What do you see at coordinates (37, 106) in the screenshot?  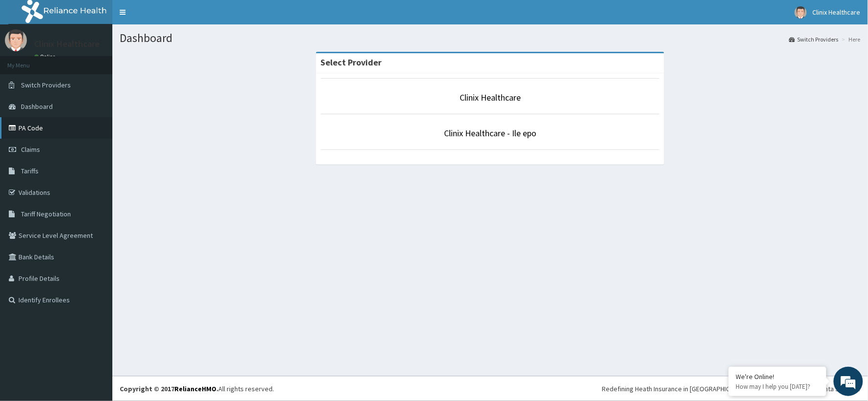 I see `span: Dashboard` at bounding box center [37, 106].